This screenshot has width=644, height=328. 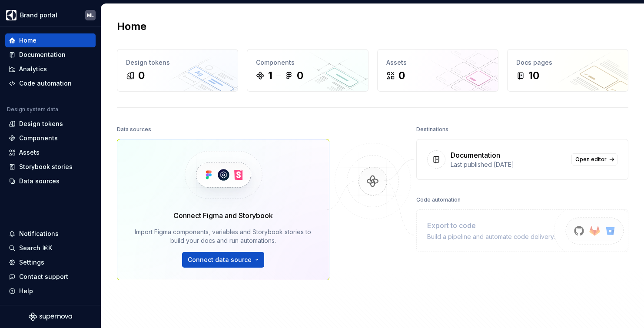 I want to click on div: Help, so click(x=26, y=291).